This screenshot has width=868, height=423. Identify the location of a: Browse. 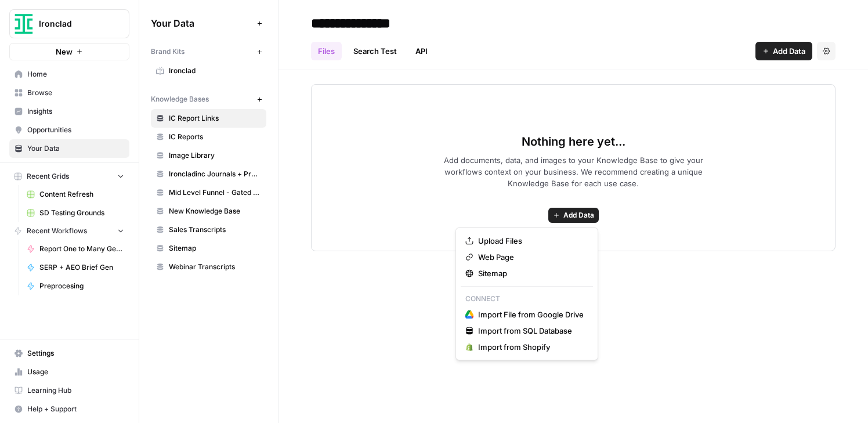
(69, 93).